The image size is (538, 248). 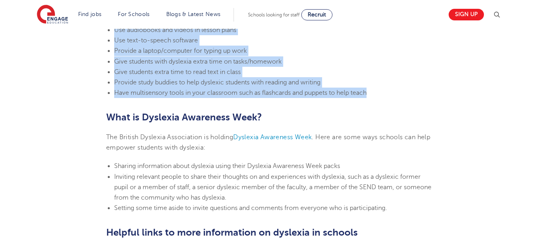 What do you see at coordinates (217, 83) in the screenshot?
I see `span: Provide study buddies to help dyslexic students with reading and writing` at bounding box center [217, 83].